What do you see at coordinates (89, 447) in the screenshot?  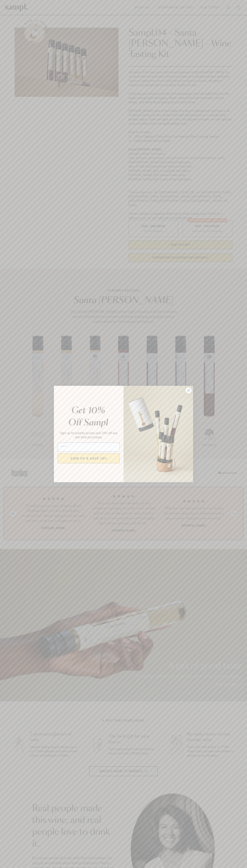 I see `input: Email` at bounding box center [89, 447].